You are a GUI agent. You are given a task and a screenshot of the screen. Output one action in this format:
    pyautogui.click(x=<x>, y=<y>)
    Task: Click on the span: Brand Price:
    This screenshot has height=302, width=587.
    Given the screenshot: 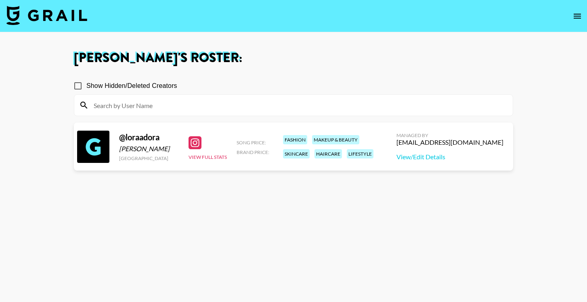 What is the action you would take?
    pyautogui.click(x=253, y=152)
    